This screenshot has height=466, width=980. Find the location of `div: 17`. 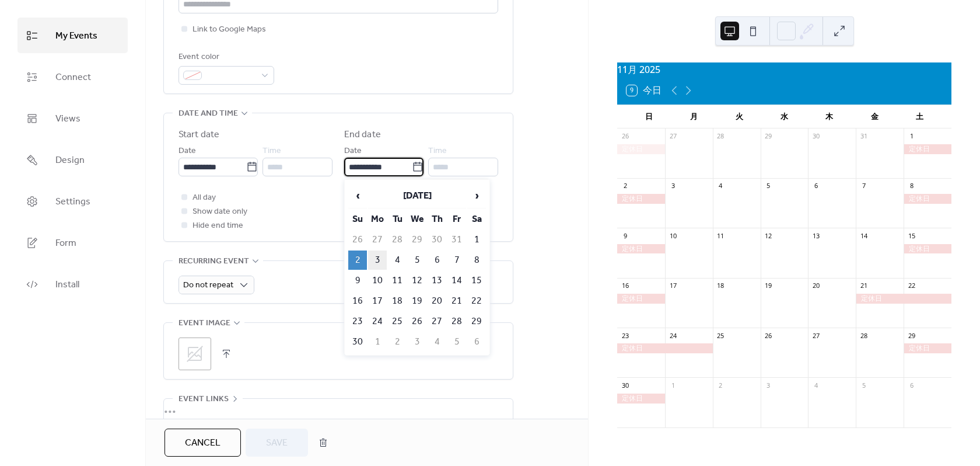

div: 17 is located at coordinates (673, 285).